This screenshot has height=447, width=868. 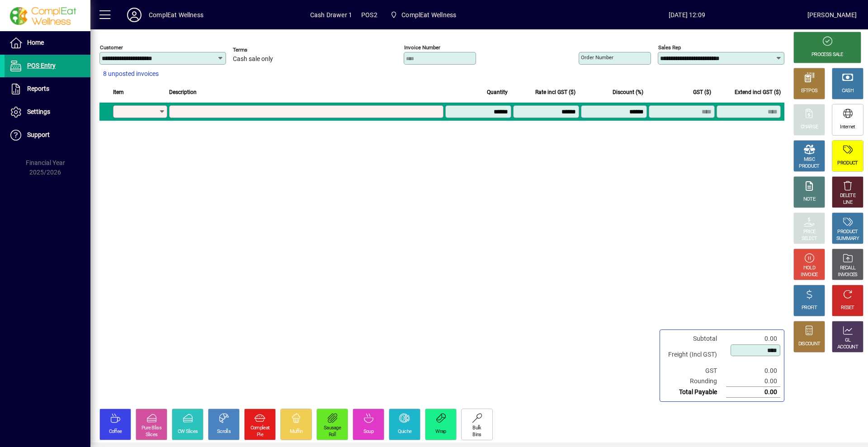 What do you see at coordinates (810, 199) in the screenshot?
I see `div: NOTE` at bounding box center [810, 199].